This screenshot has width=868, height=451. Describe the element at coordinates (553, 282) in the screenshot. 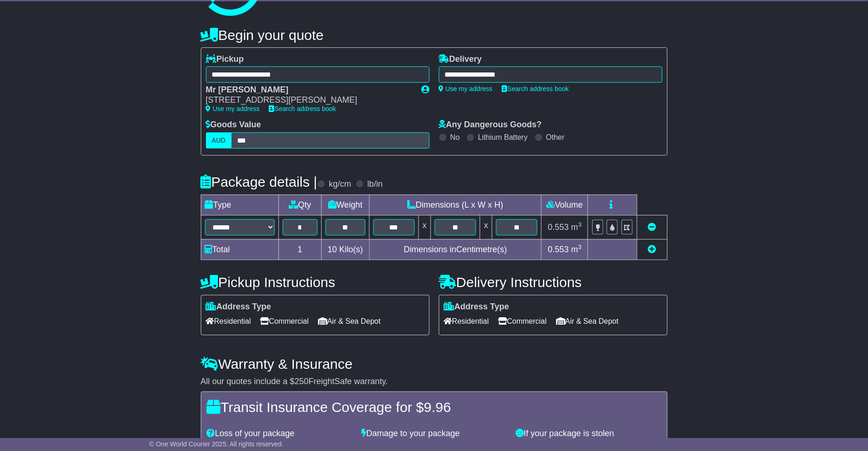

I see `h4: Delivery Instructions` at that location.